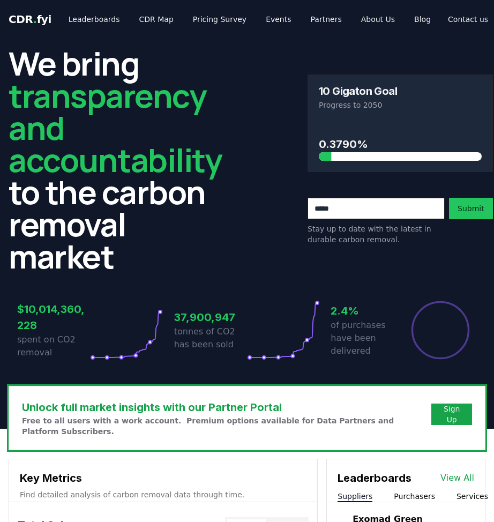 This screenshot has width=494, height=522. I want to click on button: Suppliers, so click(355, 496).